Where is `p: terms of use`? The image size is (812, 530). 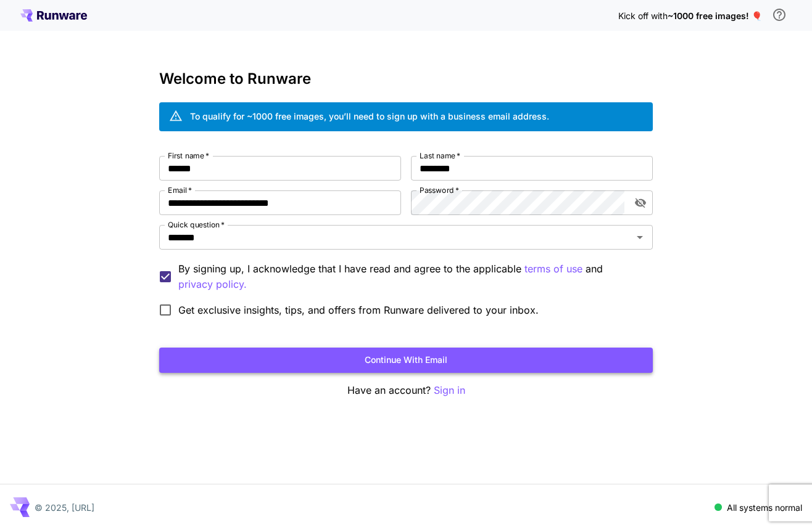
p: terms of use is located at coordinates (553, 269).